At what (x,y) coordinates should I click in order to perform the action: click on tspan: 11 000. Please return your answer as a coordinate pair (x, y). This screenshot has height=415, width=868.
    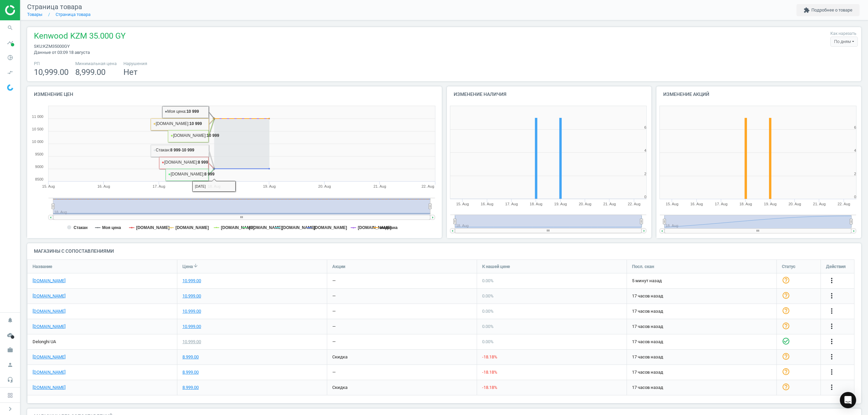
    Looking at the image, I should click on (37, 117).